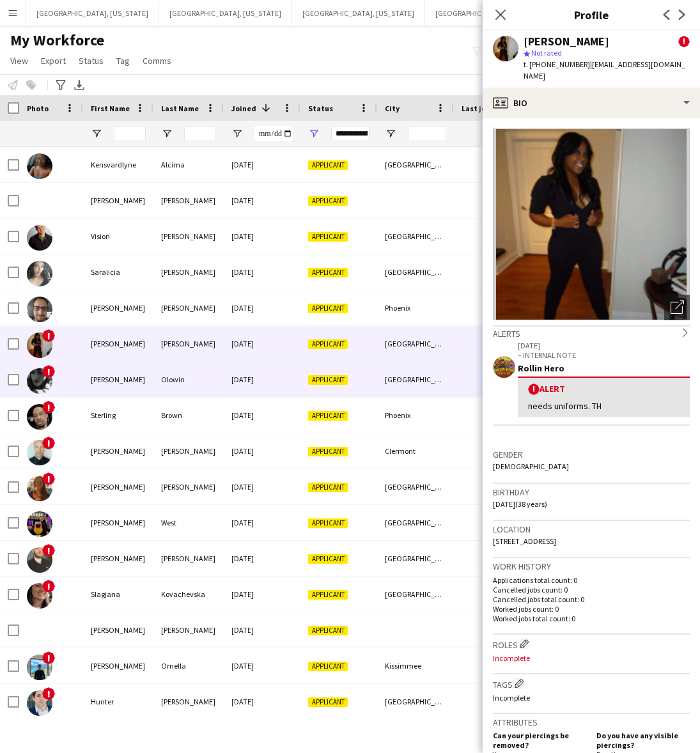 The width and height of the screenshot is (700, 753). I want to click on div: Bio, so click(591, 103).